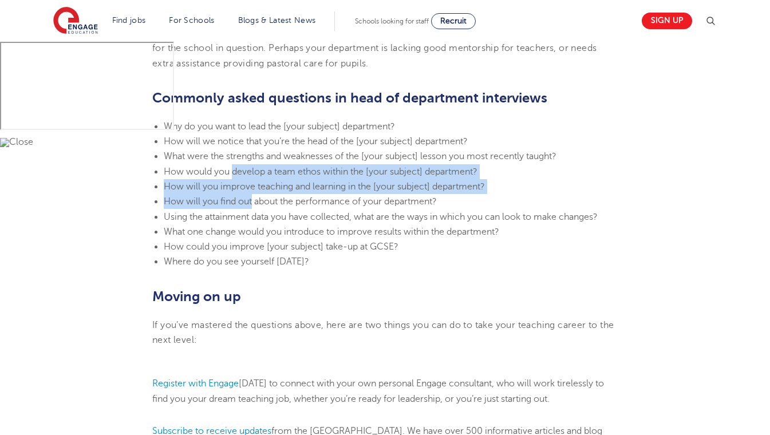  Describe the element at coordinates (383, 333) in the screenshot. I see `span: If you’ve mastered the questions above, here are two things you can do to take your teaching care...` at that location.